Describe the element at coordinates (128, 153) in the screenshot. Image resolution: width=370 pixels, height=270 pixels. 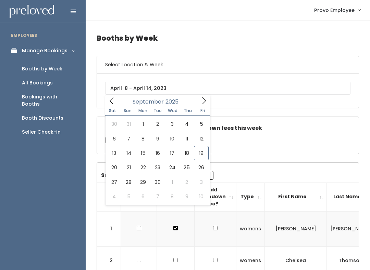
I see `span: September 14, 2025` at that location.